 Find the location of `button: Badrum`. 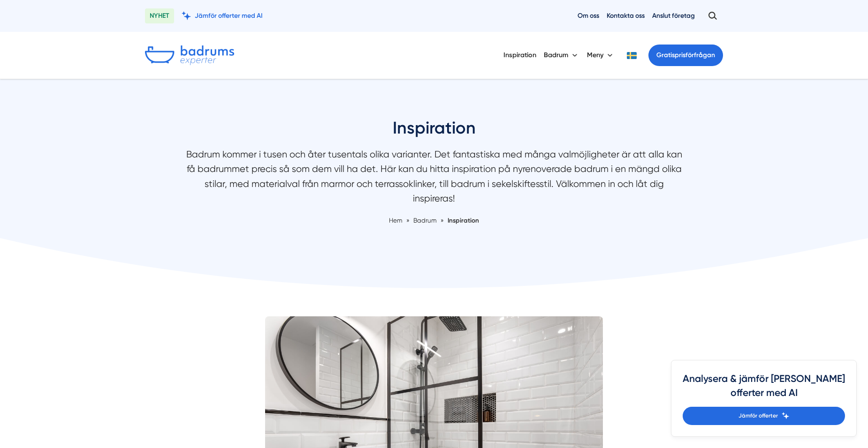

button: Badrum is located at coordinates (561, 56).